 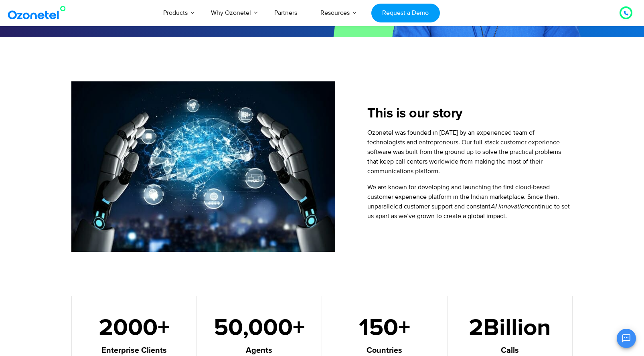 I want to click on h2: This is our story, so click(x=470, y=114).